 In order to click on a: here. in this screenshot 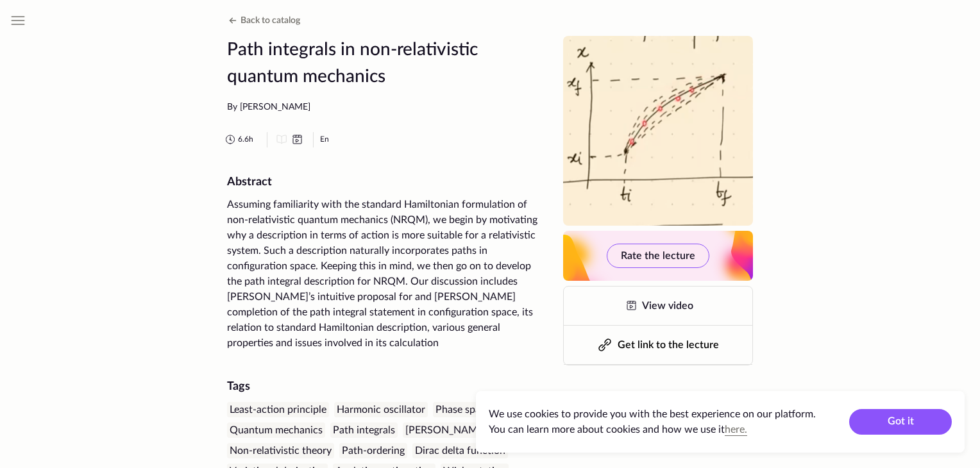, I will do `click(736, 430)`.